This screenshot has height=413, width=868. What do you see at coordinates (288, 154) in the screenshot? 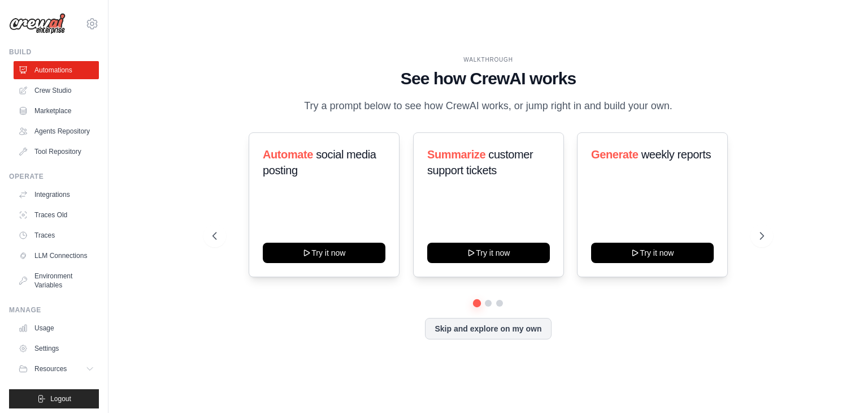
I see `span: Automate` at bounding box center [288, 154].